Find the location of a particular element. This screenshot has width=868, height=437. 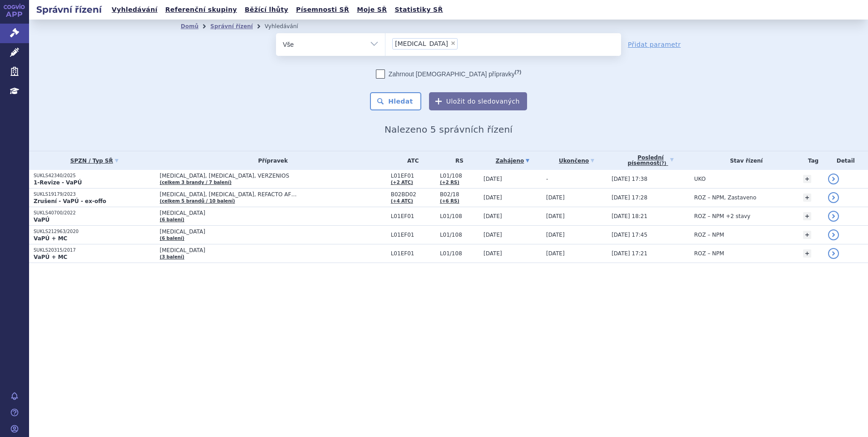

a: Moje SŘ is located at coordinates (372, 9).